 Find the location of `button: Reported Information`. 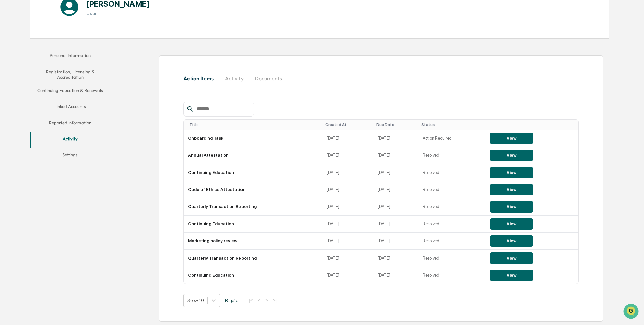

button: Reported Information is located at coordinates (70, 124).